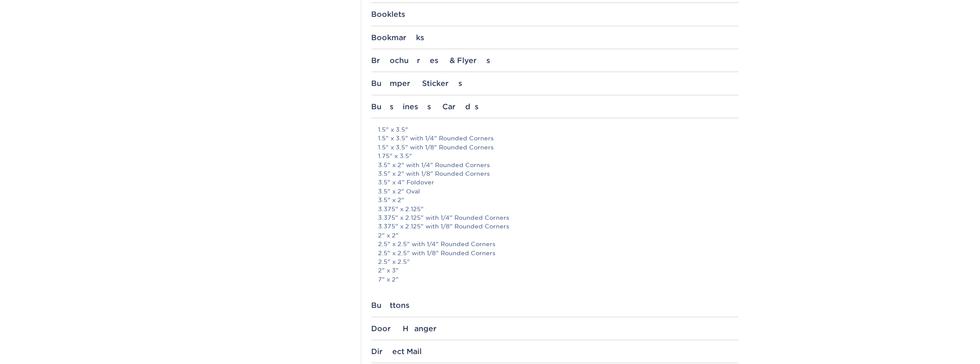  I want to click on div: Bookmarks, so click(555, 38).